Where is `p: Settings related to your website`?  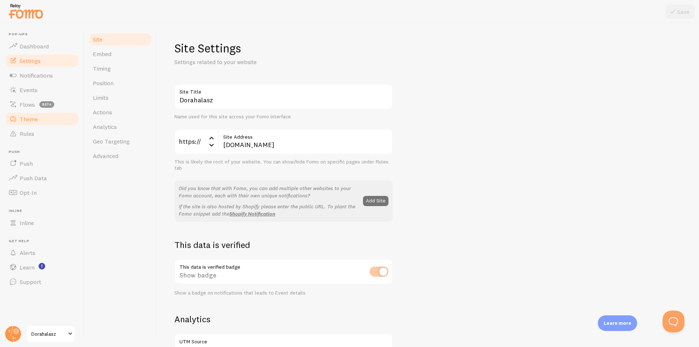 p: Settings related to your website is located at coordinates (262, 62).